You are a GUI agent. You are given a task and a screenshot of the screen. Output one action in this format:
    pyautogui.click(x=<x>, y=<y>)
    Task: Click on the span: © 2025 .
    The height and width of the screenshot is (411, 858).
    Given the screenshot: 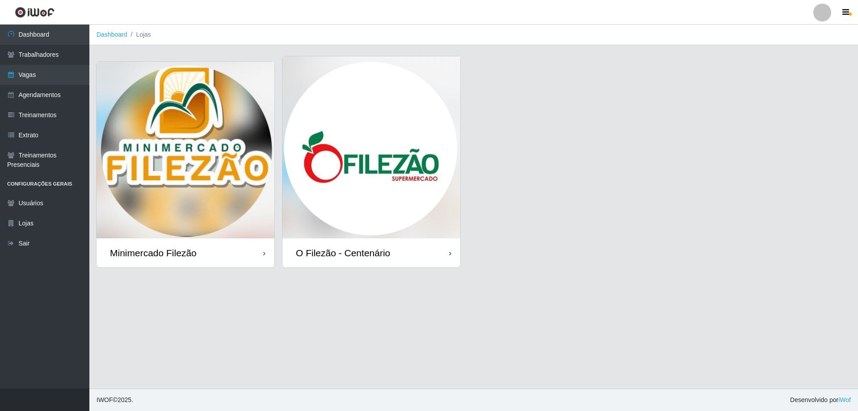 What is the action you would take?
    pyautogui.click(x=115, y=399)
    